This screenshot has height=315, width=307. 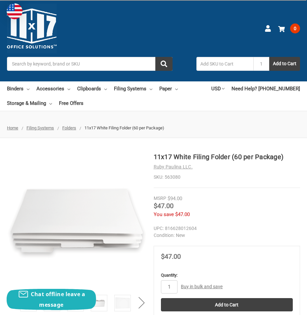 What do you see at coordinates (169, 89) in the screenshot?
I see `a: Paper` at bounding box center [169, 89].